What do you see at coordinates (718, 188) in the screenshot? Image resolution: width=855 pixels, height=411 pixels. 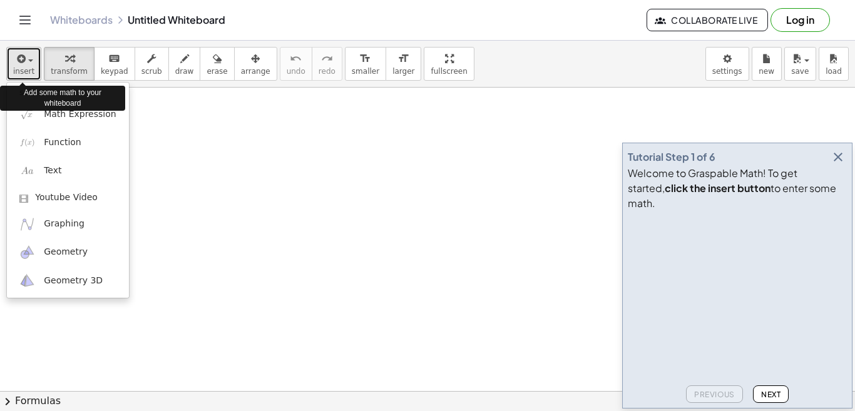 I see `b: click the insert button` at bounding box center [718, 188].